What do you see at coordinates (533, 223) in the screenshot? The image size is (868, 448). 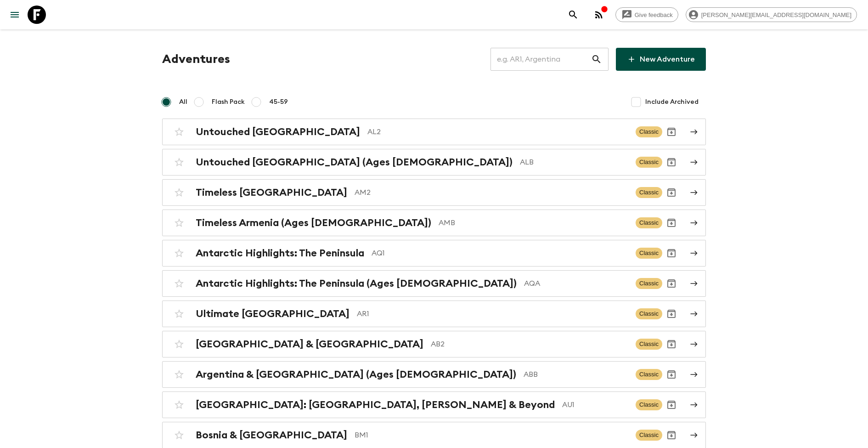 I see `p: AMB` at bounding box center [533, 223].